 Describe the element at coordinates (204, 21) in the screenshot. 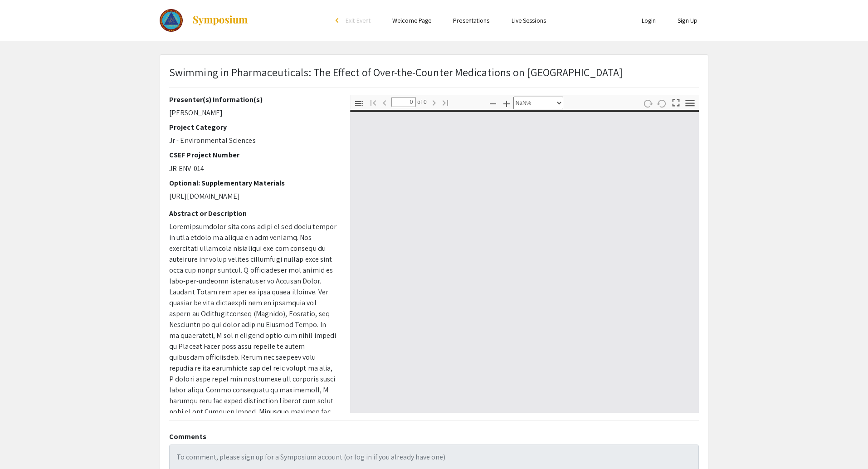

I see `a: The Colorado Science & Engineering Fair` at that location.